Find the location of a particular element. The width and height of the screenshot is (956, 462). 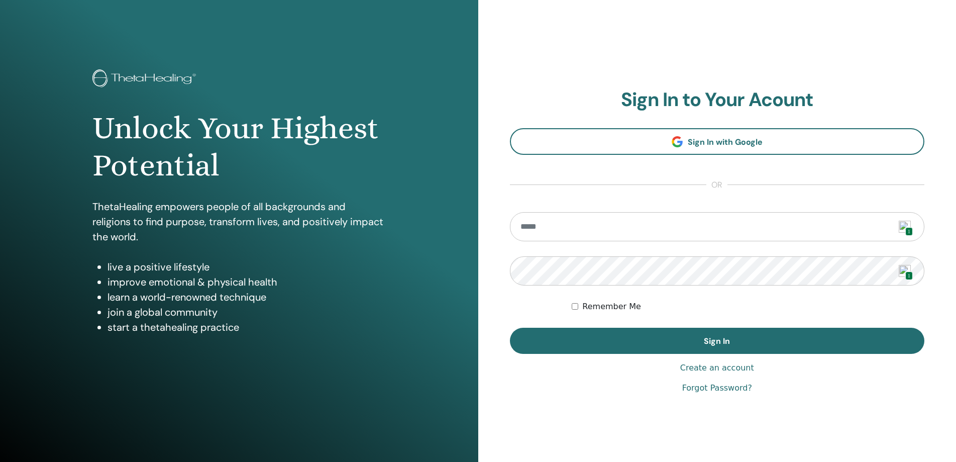

p: ThetaHealing empowers people of all backgrounds and religions to find purpose, transform lives, a... is located at coordinates (239, 222).